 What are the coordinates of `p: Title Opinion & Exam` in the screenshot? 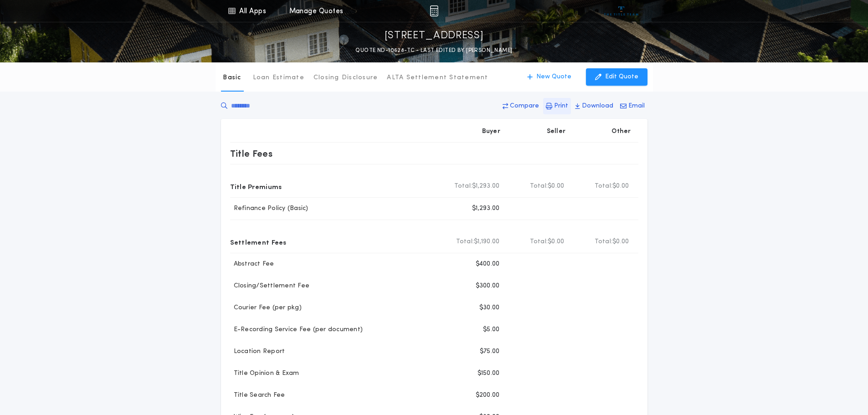 It's located at (265, 374).